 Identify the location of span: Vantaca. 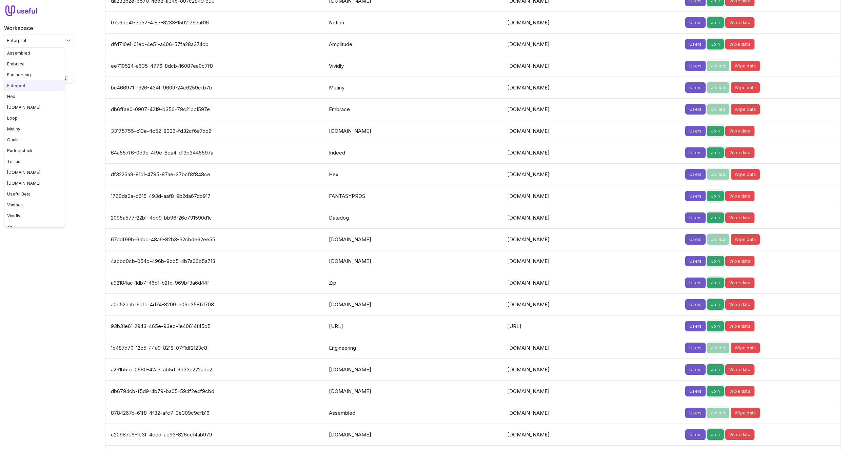
(15, 205).